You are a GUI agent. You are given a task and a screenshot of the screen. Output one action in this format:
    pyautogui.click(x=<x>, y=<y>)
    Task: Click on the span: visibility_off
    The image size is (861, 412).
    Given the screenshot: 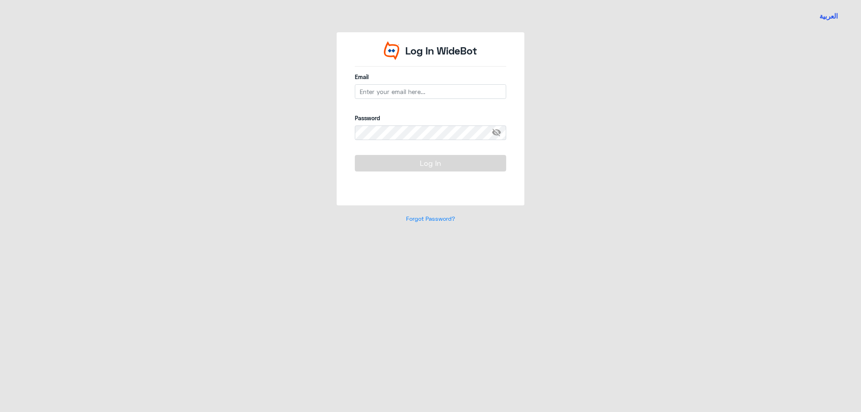 What is the action you would take?
    pyautogui.click(x=499, y=133)
    